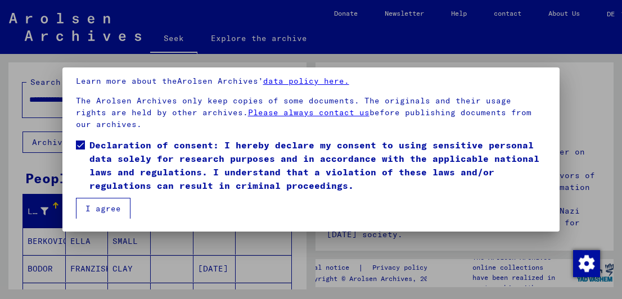  I want to click on font: Learn more about the, so click(127, 81).